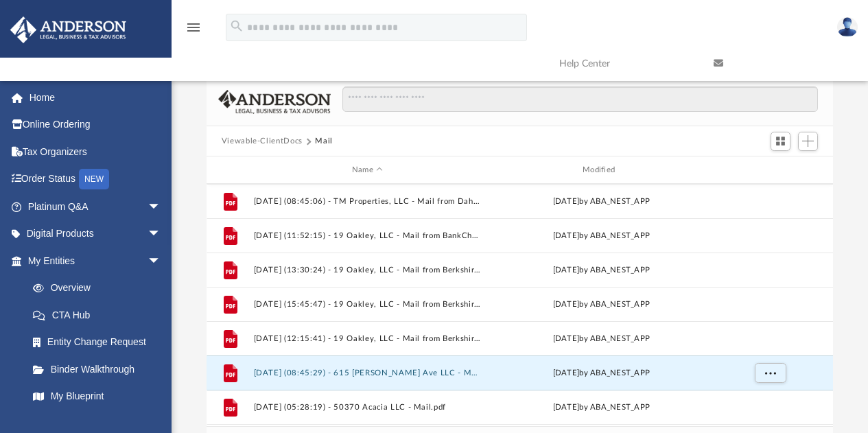 This screenshot has width=868, height=433. Describe the element at coordinates (96, 125) in the screenshot. I see `a: Online Ordering` at that location.